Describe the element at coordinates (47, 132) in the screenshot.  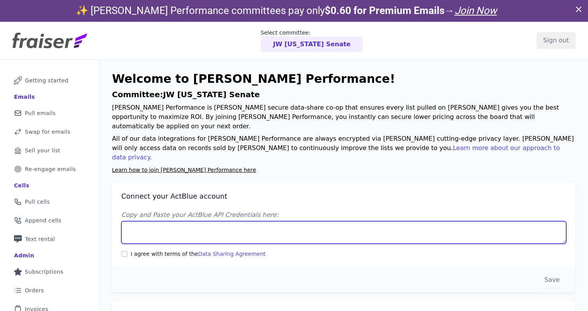
I see `span: Swap for emails` at that location.